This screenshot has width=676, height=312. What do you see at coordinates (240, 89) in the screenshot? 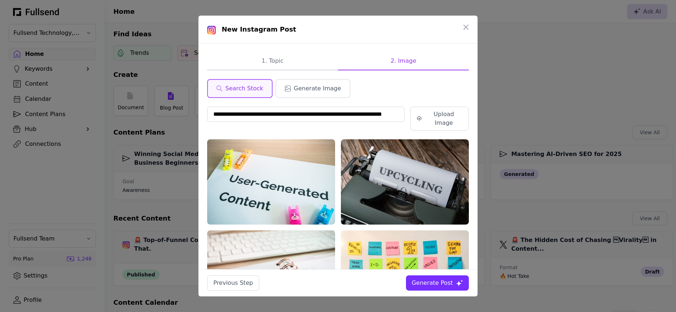
I see `button: Search Stock` at bounding box center [240, 89].